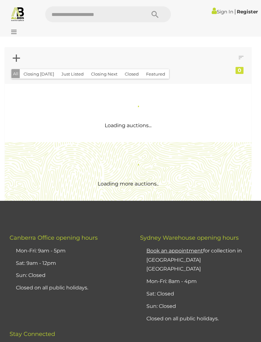  Describe the element at coordinates (190, 238) in the screenshot. I see `span: Sydney Warehouse opening hours` at that location.